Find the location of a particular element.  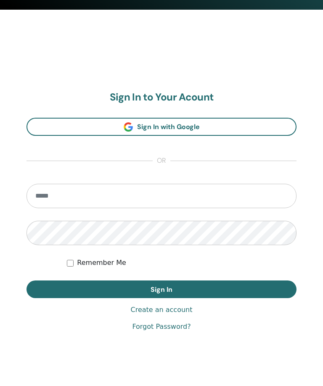

a: Forgot Password? is located at coordinates (161, 327).